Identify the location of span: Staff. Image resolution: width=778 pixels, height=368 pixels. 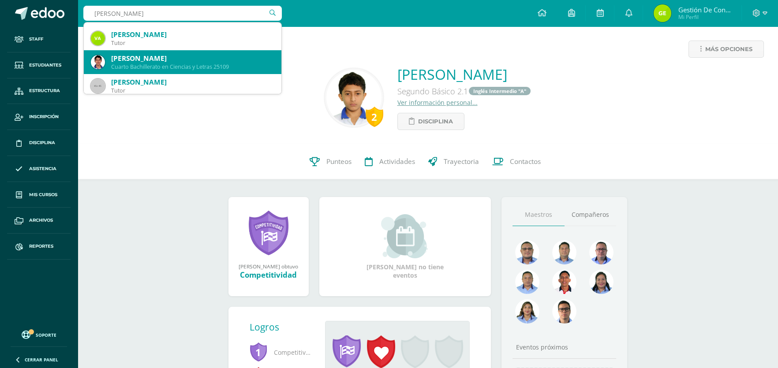
(36, 39).